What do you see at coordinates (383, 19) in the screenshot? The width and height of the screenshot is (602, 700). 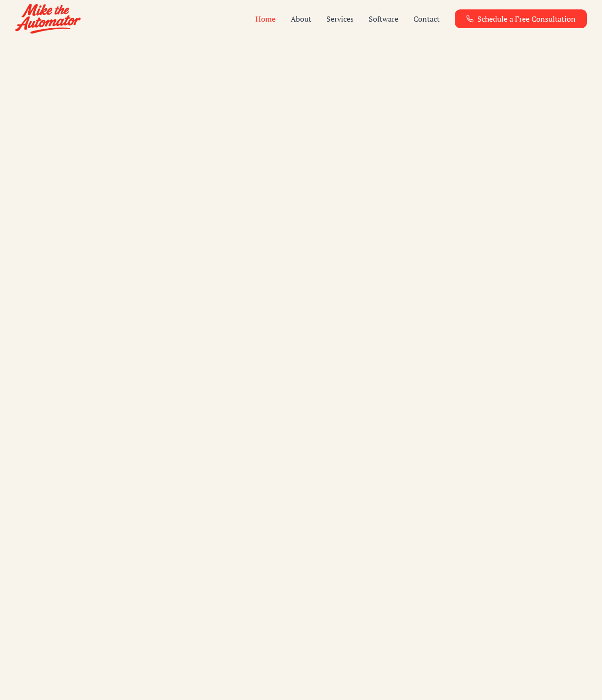 I see `button: Software` at bounding box center [383, 19].